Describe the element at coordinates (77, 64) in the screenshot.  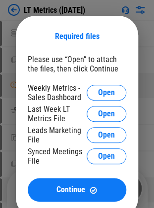
I see `div: Please use “Open” to attach the files, then click Continue` at that location.